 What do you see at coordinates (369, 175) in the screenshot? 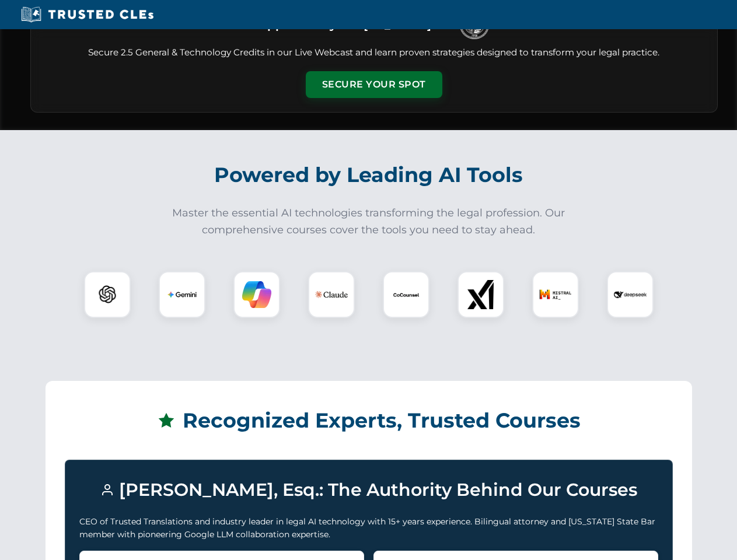
I see `h2: Powered by Leading AI Tools` at bounding box center [369, 175].